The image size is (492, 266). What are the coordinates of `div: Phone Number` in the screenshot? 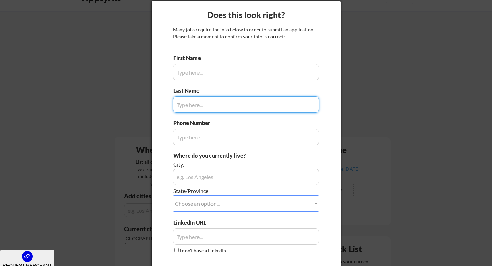 It's located at (194, 123).